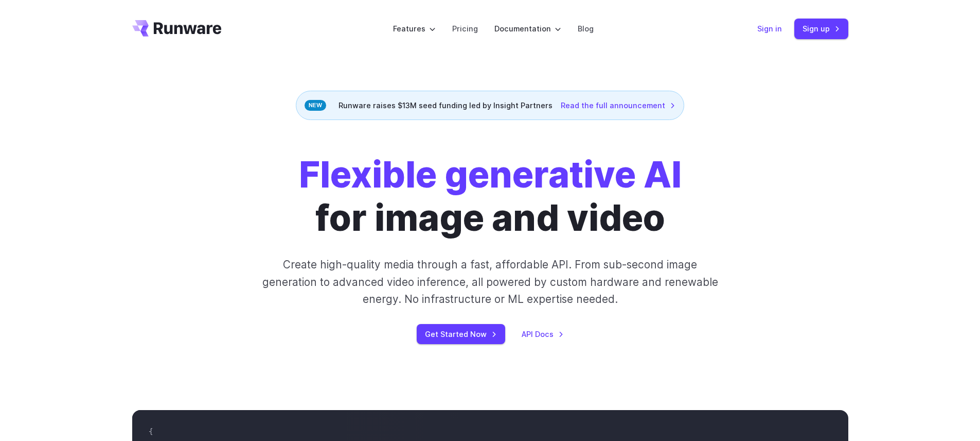 This screenshot has height=441, width=980. I want to click on a: Read the full announcement, so click(618, 105).